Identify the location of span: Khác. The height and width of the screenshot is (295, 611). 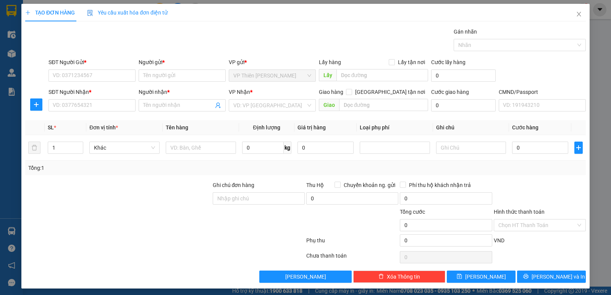
(124, 148).